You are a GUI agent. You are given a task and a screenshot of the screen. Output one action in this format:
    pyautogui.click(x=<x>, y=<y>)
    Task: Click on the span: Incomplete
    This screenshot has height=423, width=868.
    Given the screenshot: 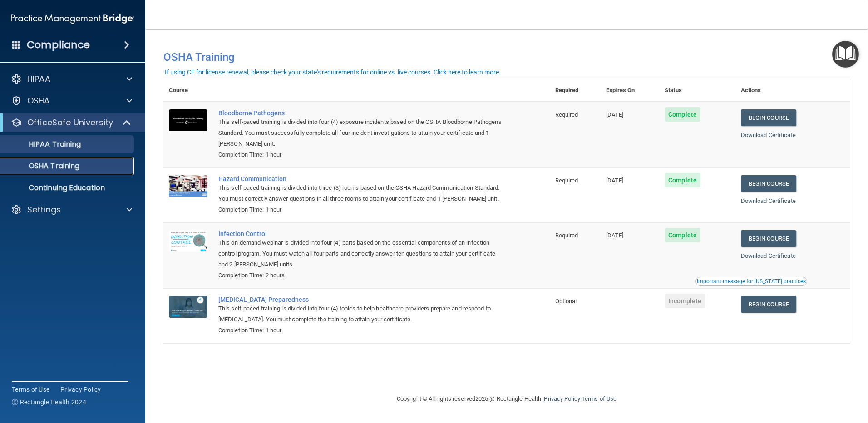 What is the action you would take?
    pyautogui.click(x=684, y=301)
    